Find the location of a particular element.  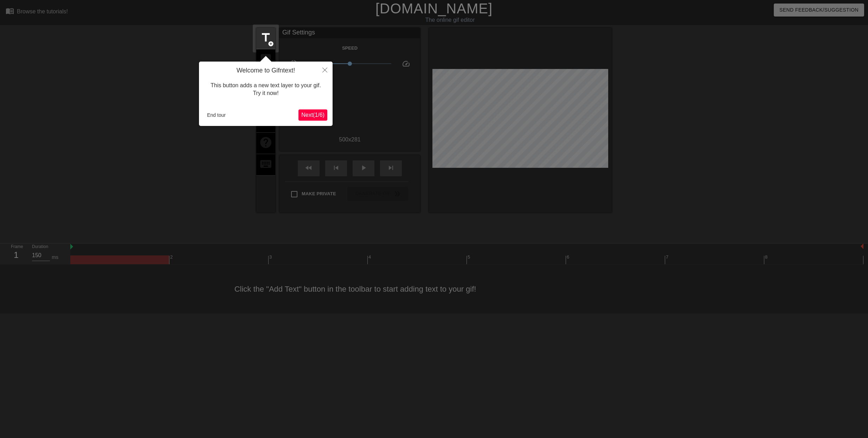

button: Next is located at coordinates (313, 115).